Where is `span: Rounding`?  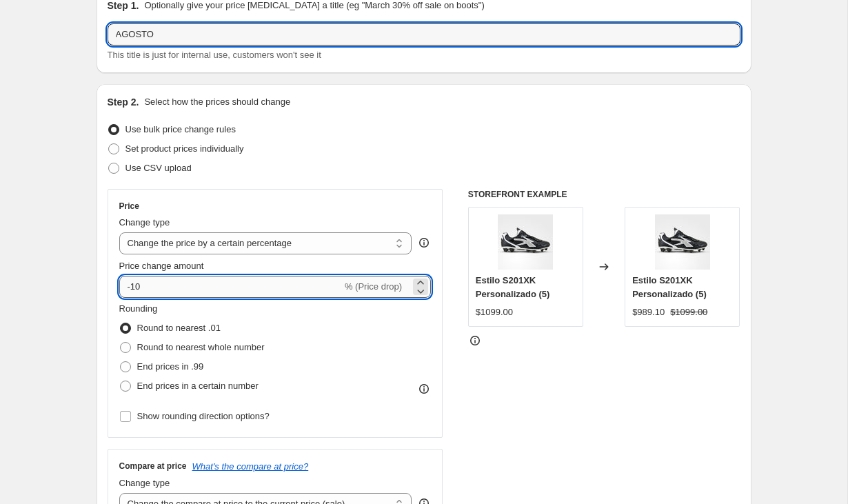 span: Rounding is located at coordinates (139, 308).